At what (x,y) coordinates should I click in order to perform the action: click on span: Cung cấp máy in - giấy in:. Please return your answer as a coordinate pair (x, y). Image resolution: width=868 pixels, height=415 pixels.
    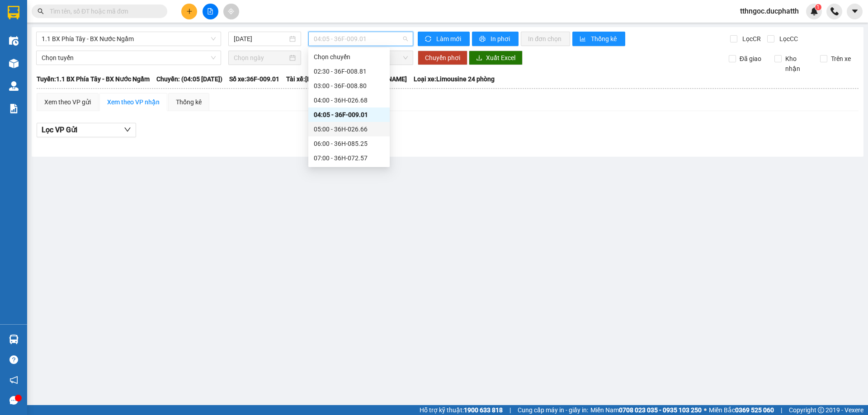
    Looking at the image, I should click on (552, 410).